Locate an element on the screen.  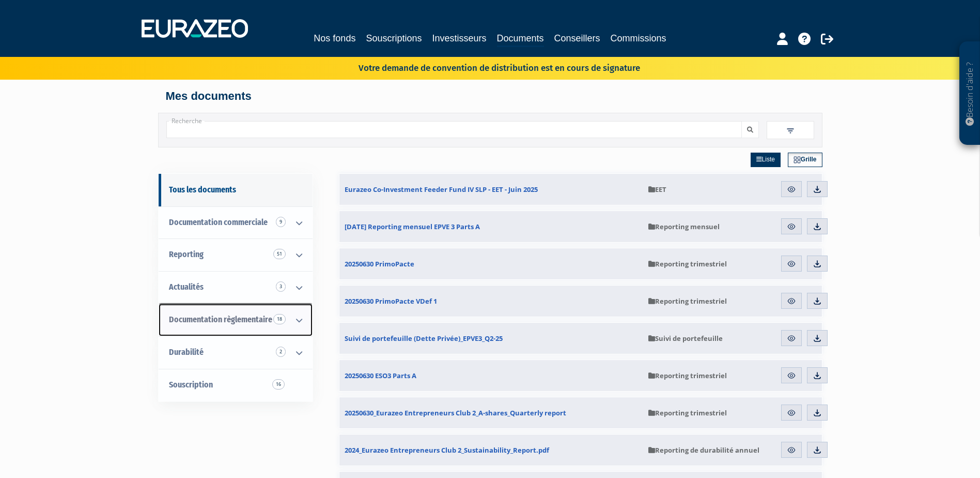
a: Documents is located at coordinates (520, 38).